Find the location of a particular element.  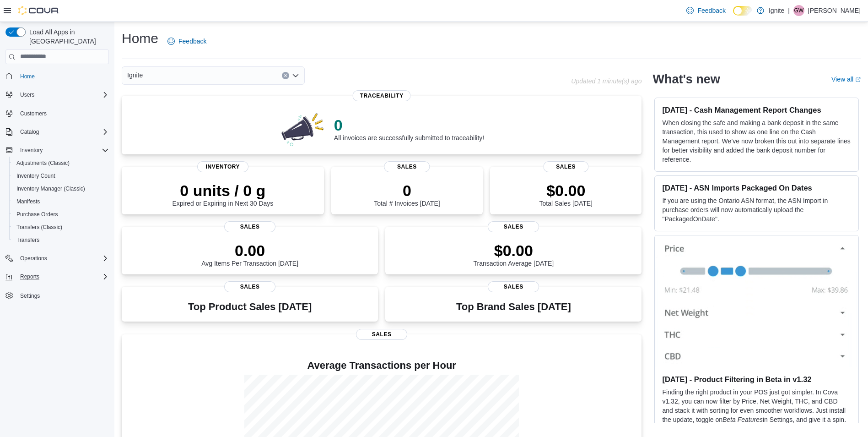

button: Manifests is located at coordinates (61, 201).